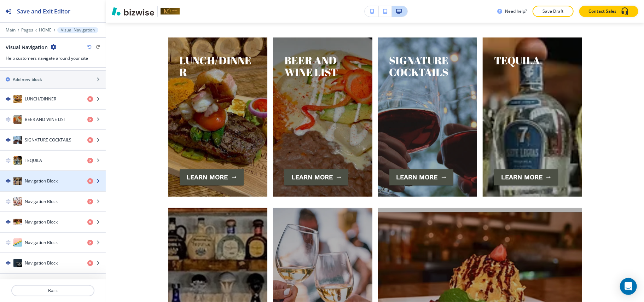  Describe the element at coordinates (78, 30) in the screenshot. I see `button: Visual Navigation` at that location.